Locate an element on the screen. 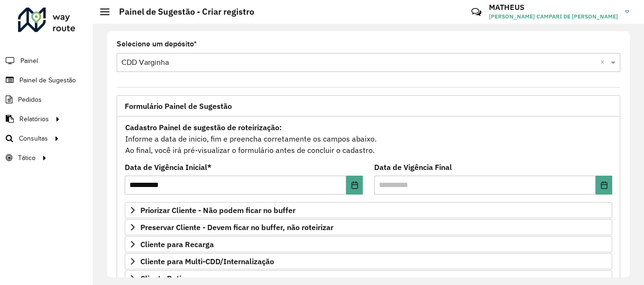 The image size is (644, 285). span: Relatórios is located at coordinates (34, 119).